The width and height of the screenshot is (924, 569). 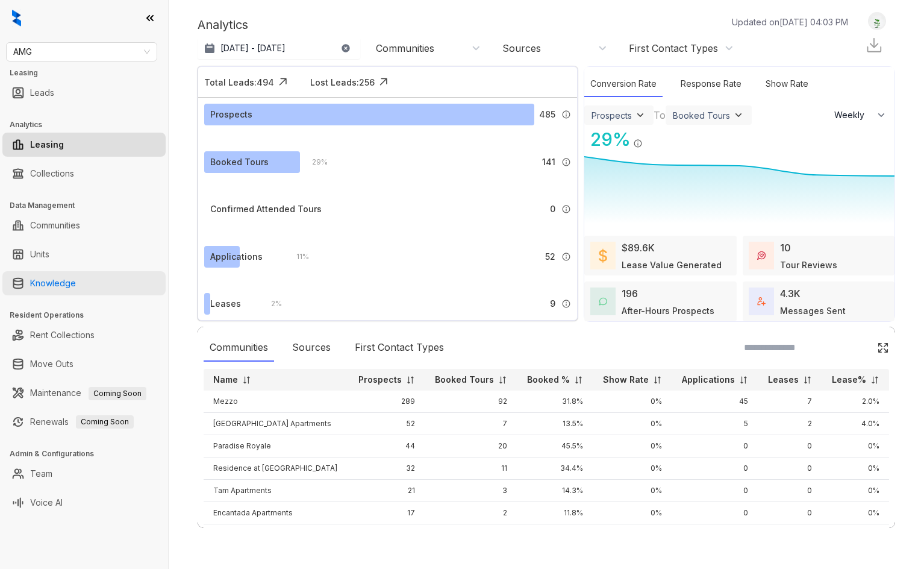 I want to click on div: Lost Leads: 256, so click(x=342, y=82).